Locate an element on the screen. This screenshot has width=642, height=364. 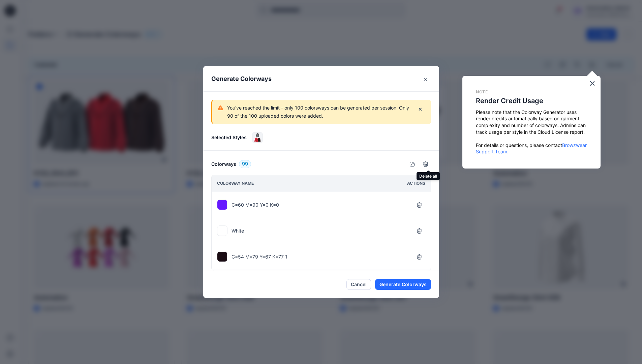
h6: Colorways is located at coordinates (224, 164).